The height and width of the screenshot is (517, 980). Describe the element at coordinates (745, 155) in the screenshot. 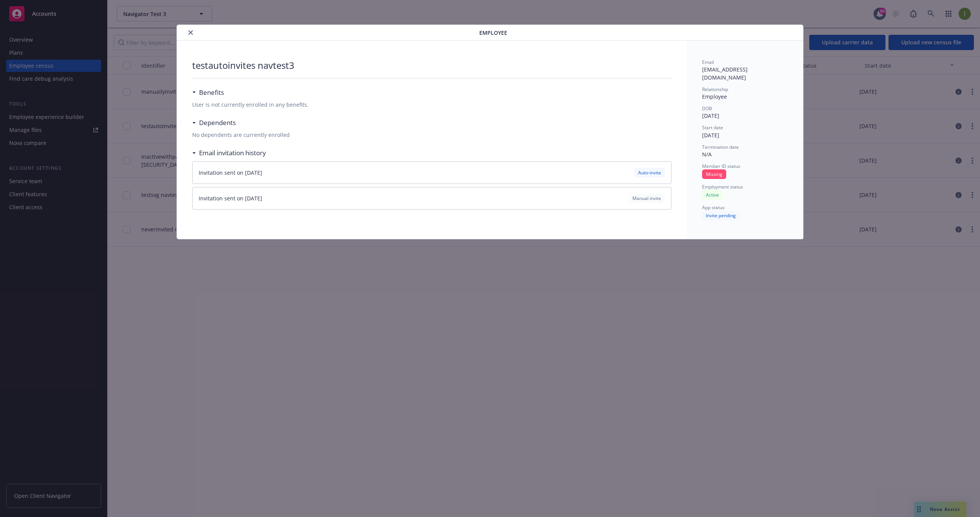

I see `div: N/A` at that location.